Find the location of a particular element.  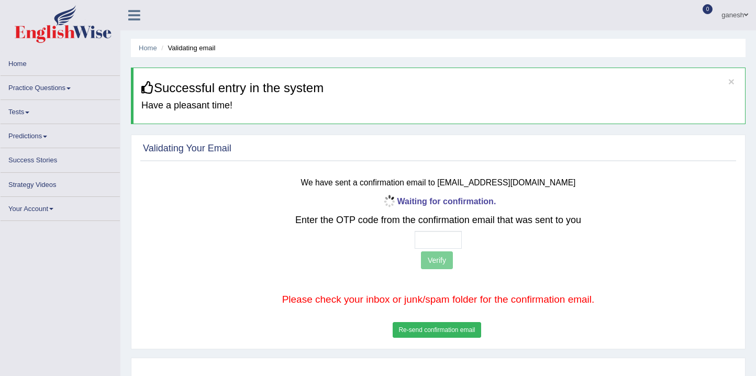

h3: Successful entry in the system is located at coordinates (439, 88).